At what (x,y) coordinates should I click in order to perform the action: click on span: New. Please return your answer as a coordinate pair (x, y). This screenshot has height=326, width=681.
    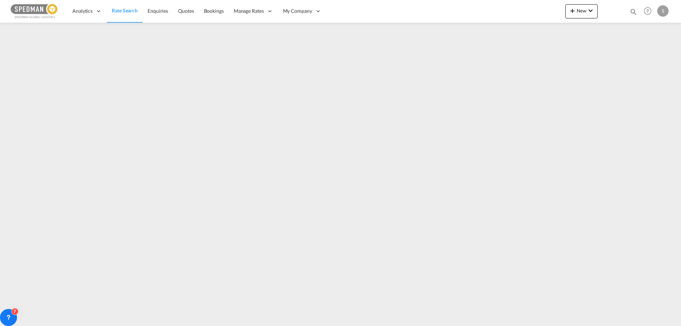
    Looking at the image, I should click on (581, 11).